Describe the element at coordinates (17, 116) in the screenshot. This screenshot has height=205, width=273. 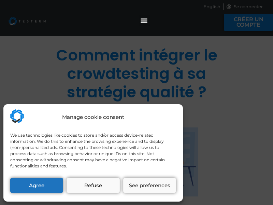
I see `img: Testeum.com - Application crowdtesting platform` at that location.